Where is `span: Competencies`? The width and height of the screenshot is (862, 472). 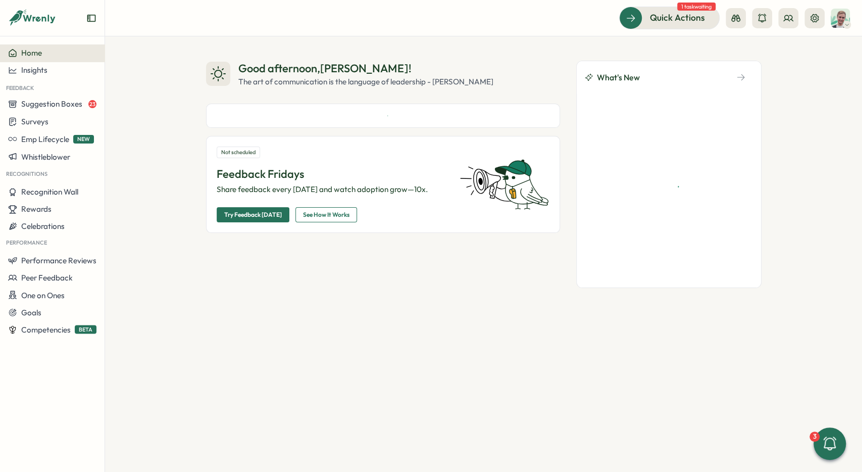
span: Competencies is located at coordinates (46, 329).